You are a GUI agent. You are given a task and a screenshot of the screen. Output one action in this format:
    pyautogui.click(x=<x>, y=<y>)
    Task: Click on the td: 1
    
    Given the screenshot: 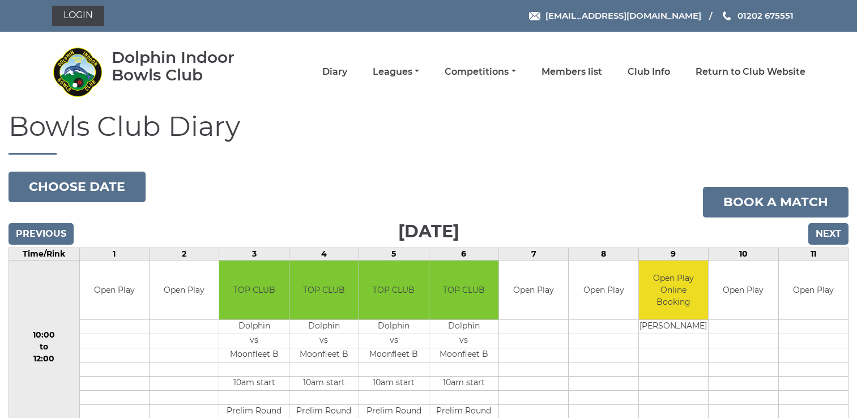 What is the action you would take?
    pyautogui.click(x=114, y=254)
    